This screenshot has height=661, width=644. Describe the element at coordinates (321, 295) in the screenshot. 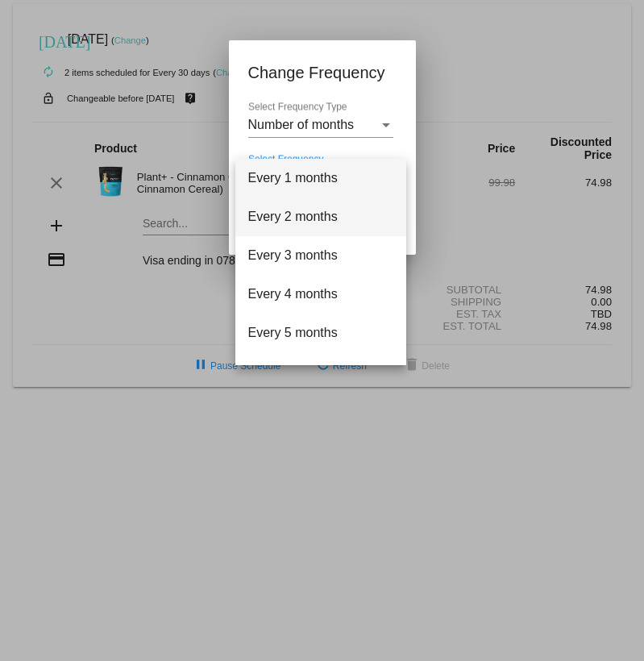

I see `span: Every 4 months` at that location.